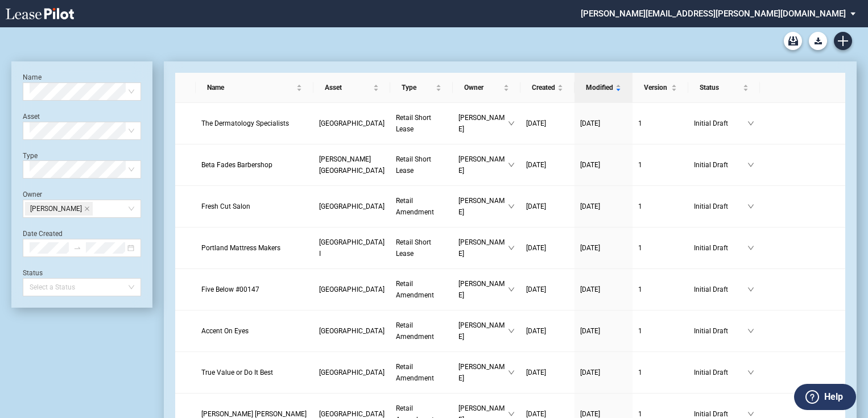 Image resolution: width=868 pixels, height=418 pixels. I want to click on span: Greentree Shopping Center, so click(352, 207).